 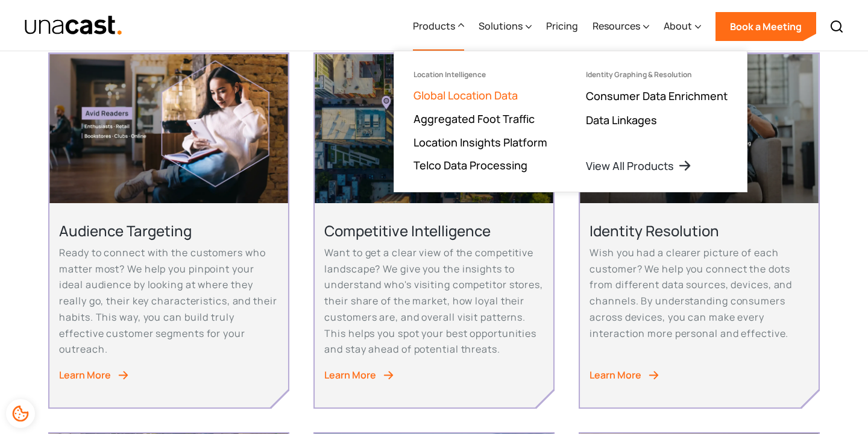 I want to click on p: Wish you had a clearer picture of each customer? We help you connect the dots from different data..., so click(x=698, y=293).